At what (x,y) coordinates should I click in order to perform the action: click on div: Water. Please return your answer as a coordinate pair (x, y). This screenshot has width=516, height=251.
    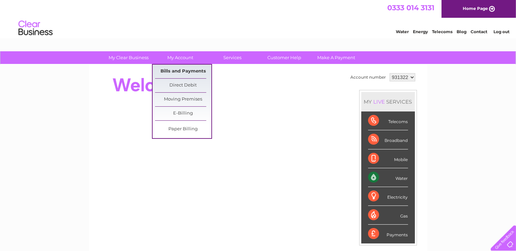
    Looking at the image, I should click on (388, 177).